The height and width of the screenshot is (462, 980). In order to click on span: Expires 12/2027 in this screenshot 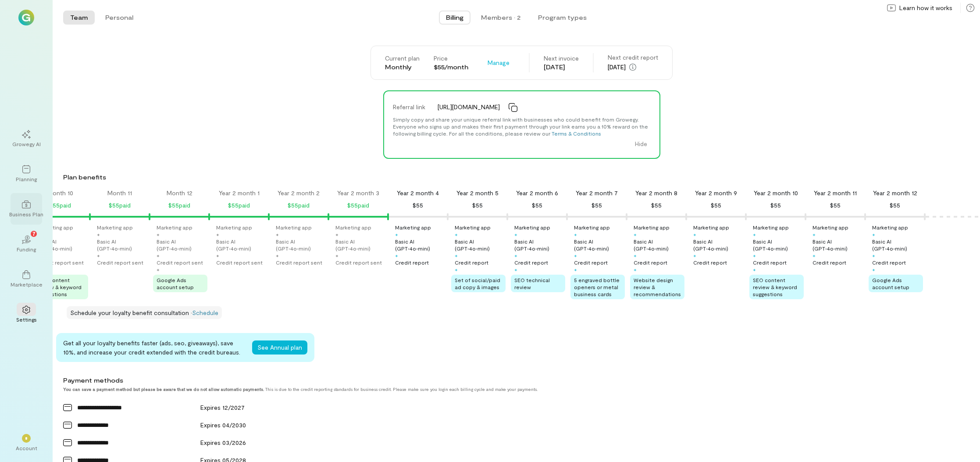, I will do `click(222, 407)`.